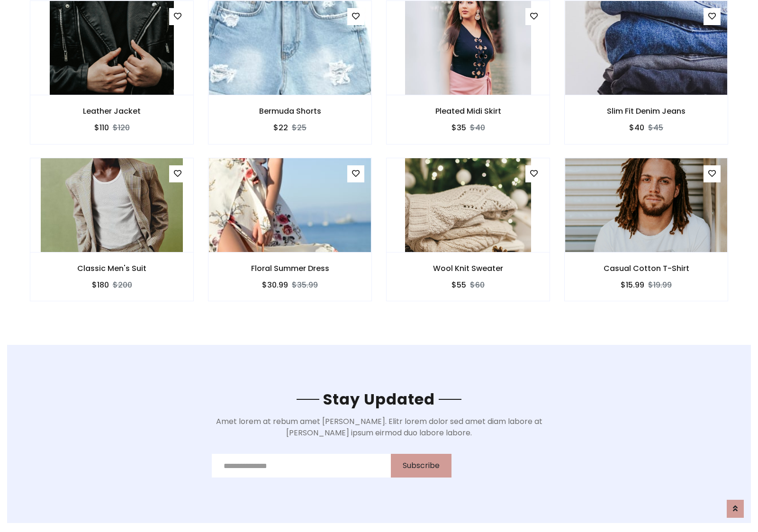 Image resolution: width=758 pixels, height=532 pixels. What do you see at coordinates (379, 399) in the screenshot?
I see `span: Stay Updated` at bounding box center [379, 399].